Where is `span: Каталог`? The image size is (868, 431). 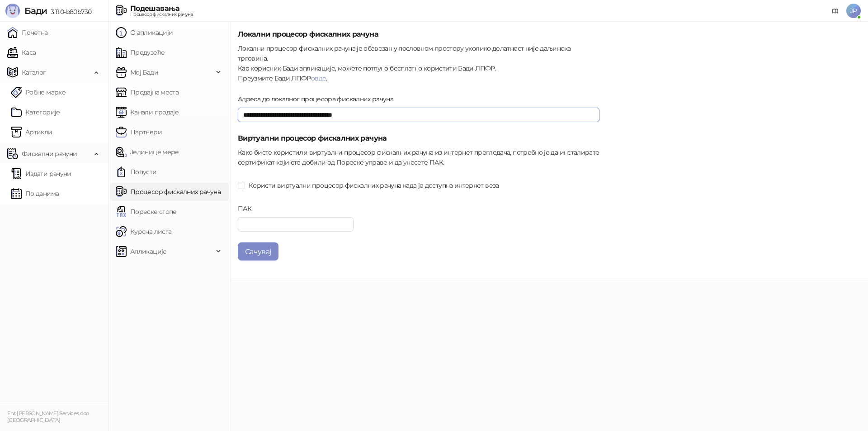
span: Каталог is located at coordinates (34, 72).